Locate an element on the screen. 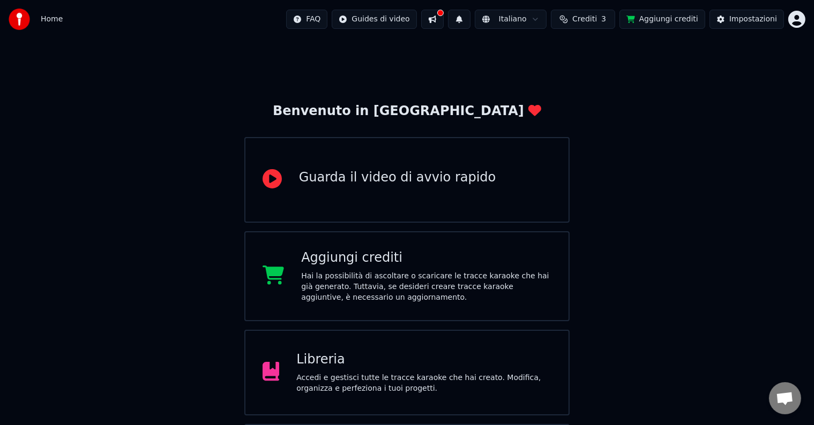 This screenshot has width=814, height=425. img: youka is located at coordinates (19, 19).